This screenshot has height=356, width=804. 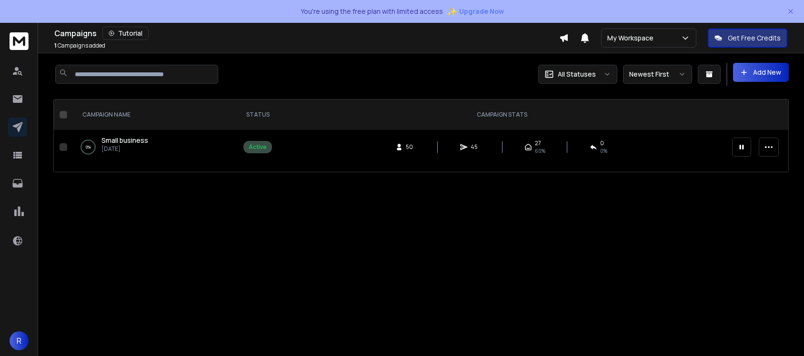 What do you see at coordinates (603, 151) in the screenshot?
I see `span: 0 %` at bounding box center [603, 151].